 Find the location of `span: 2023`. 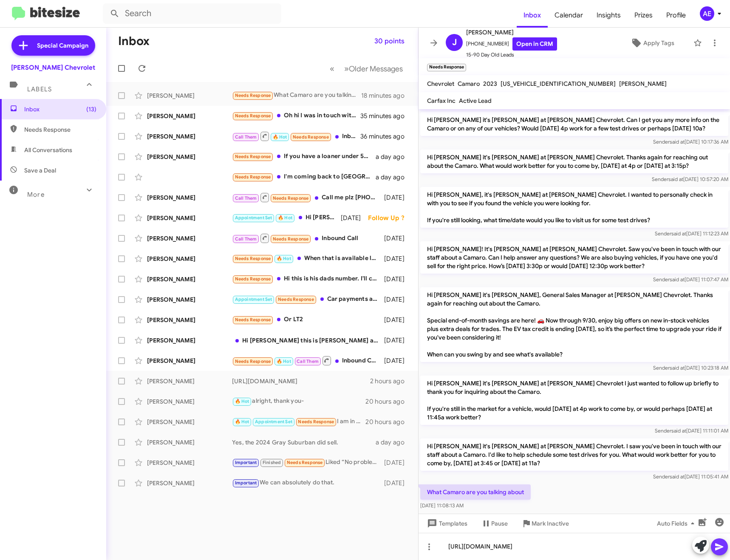

span: 2023 is located at coordinates (489, 84).